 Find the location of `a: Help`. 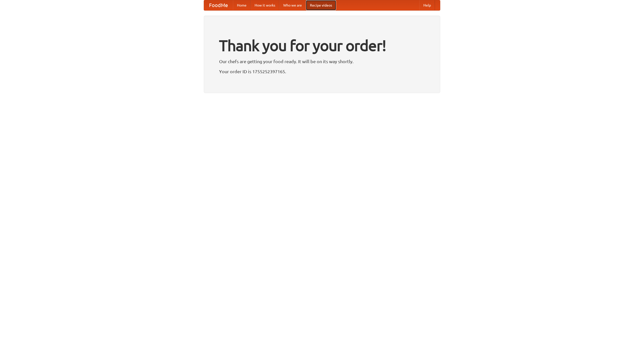

a: Help is located at coordinates (427, 5).